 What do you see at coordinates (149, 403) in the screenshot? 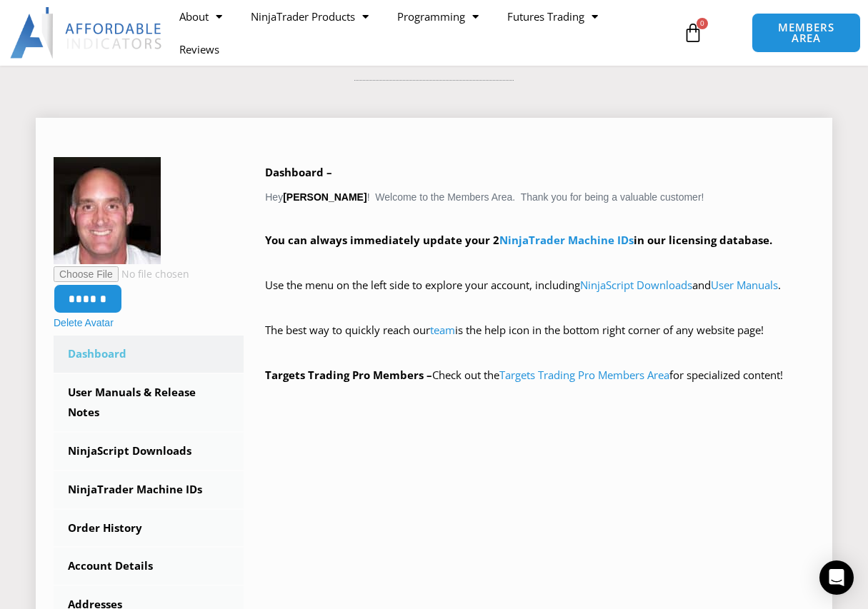
I see `a: User Manuals & Release Notes` at bounding box center [149, 403].